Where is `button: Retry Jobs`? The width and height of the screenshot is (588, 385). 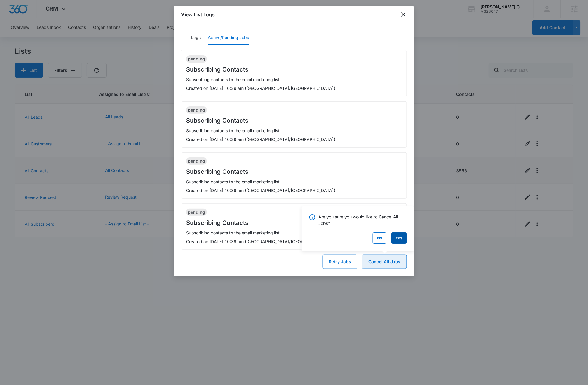 button: Retry Jobs is located at coordinates (340, 262).